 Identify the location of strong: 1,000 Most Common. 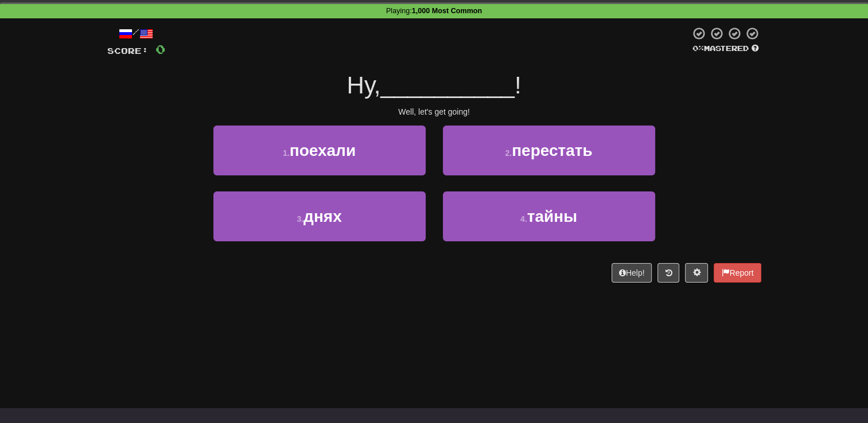
(447, 11).